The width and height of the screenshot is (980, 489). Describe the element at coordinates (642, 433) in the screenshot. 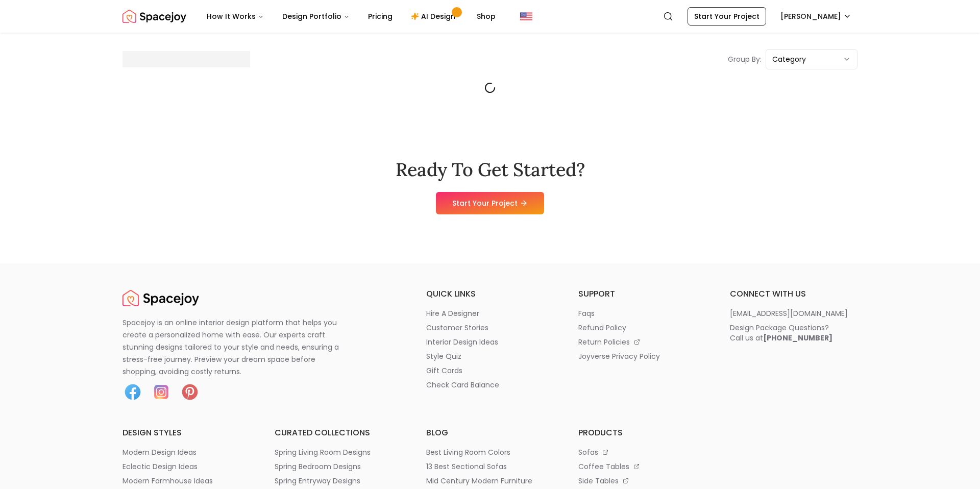

I see `h6: products` at that location.